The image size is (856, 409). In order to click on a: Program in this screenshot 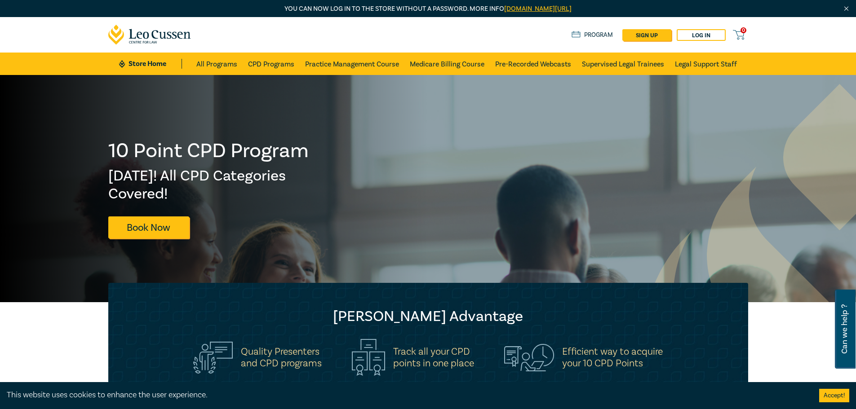, I will do `click(592, 35)`.